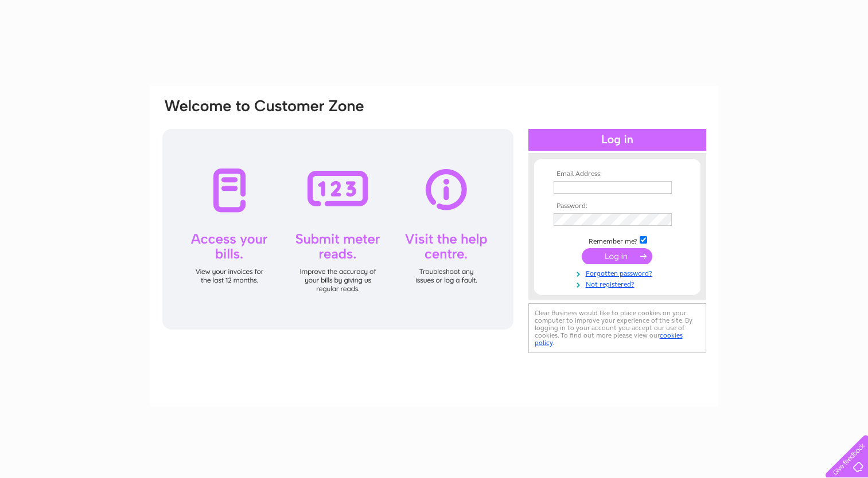 The height and width of the screenshot is (478, 868). I want to click on a: Forgotten password?, so click(618, 272).